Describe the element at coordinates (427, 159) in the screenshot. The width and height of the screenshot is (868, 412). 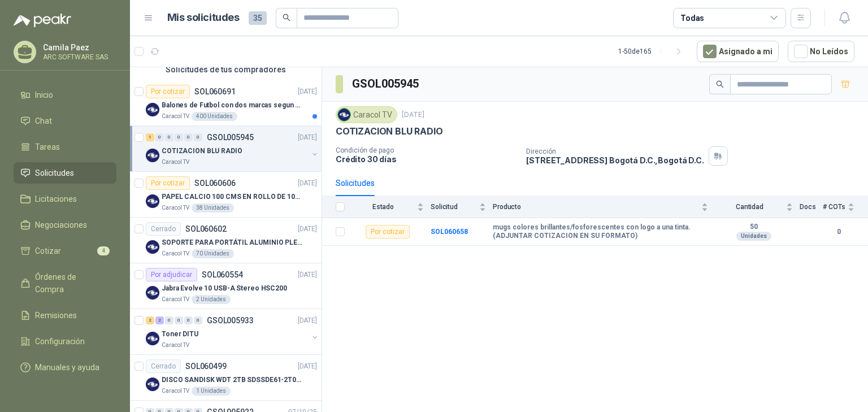
I see `p: Crédito 30 días` at that location.